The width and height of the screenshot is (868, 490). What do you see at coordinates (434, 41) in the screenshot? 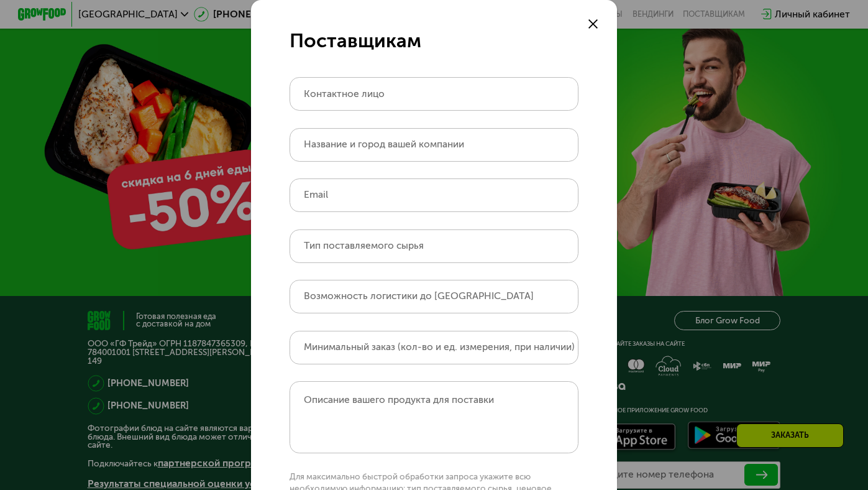
I see `div: Поставщикам` at bounding box center [434, 41].